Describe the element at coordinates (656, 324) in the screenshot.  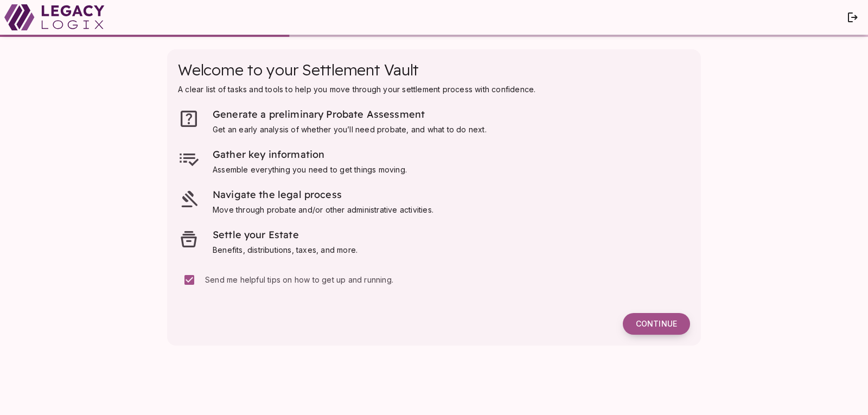
I see `span: Continue` at that location.